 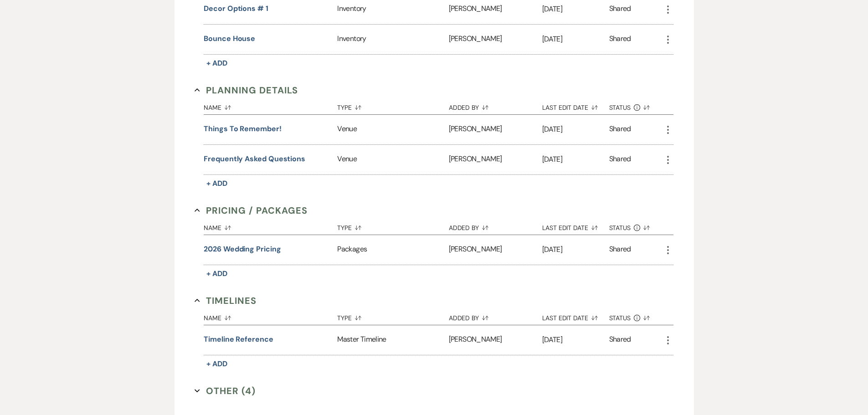 What do you see at coordinates (393, 340) in the screenshot?
I see `div: Master Timeline` at bounding box center [393, 340].